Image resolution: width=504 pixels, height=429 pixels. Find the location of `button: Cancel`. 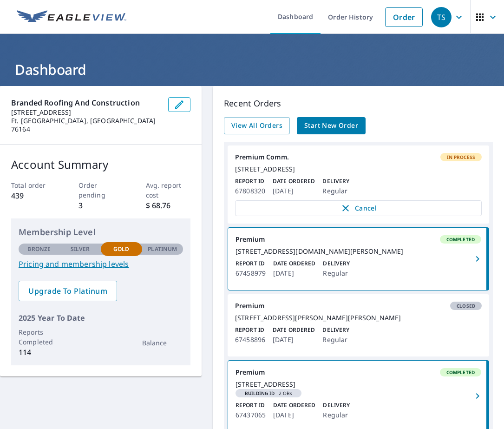

button: Cancel is located at coordinates (358, 208).